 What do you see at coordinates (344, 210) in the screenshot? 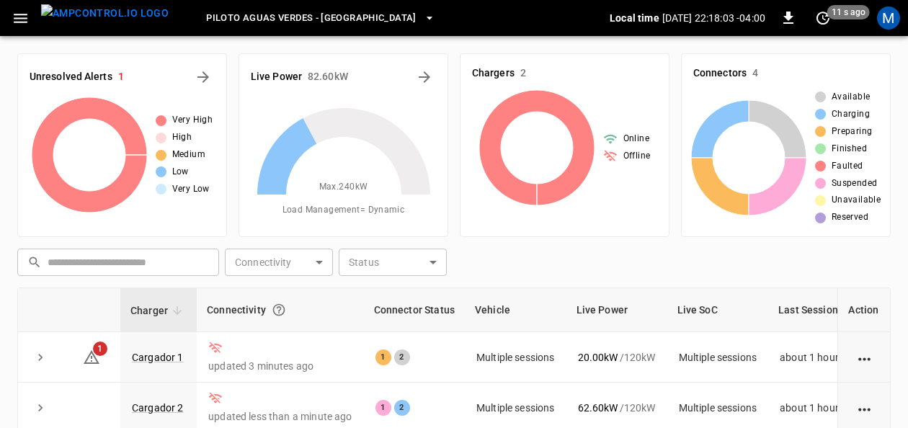
I see `span: Load Management = Dynamic` at bounding box center [344, 210].